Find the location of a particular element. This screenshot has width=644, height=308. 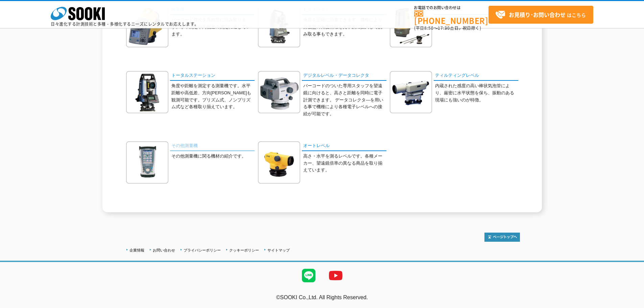

a: サイトマップ is located at coordinates (278, 250).